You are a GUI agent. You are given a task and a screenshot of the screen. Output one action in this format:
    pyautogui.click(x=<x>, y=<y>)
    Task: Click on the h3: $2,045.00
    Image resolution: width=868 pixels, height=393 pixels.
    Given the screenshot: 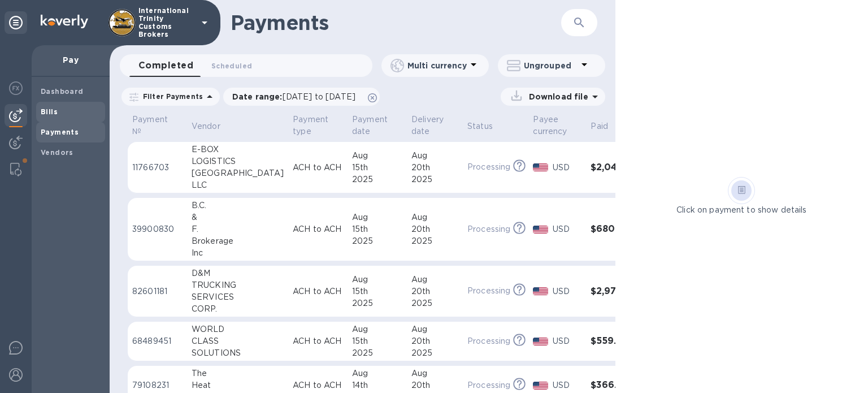 What is the action you would take?
    pyautogui.click(x=614, y=167)
    